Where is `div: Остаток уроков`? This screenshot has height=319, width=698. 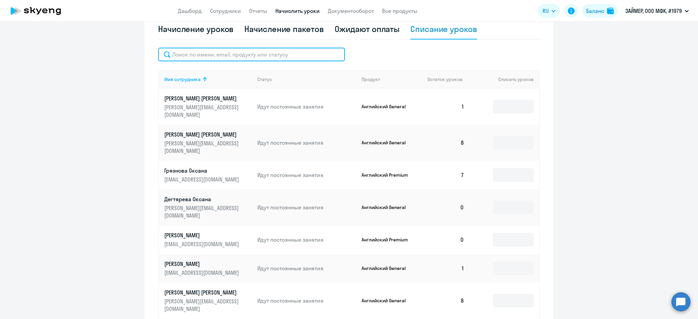 div: Остаток уроков is located at coordinates (449, 79).